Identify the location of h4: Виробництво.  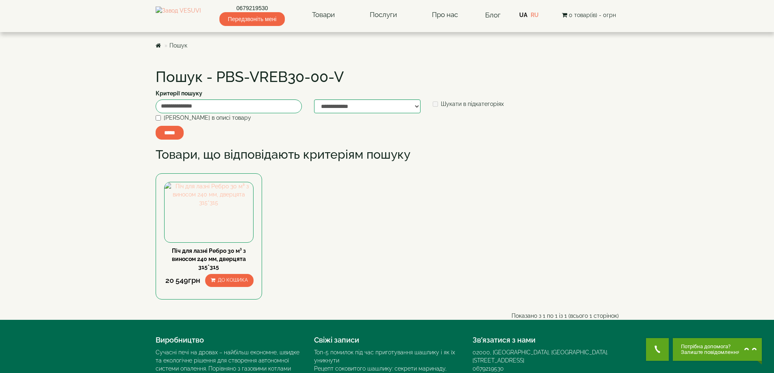
(229, 340).